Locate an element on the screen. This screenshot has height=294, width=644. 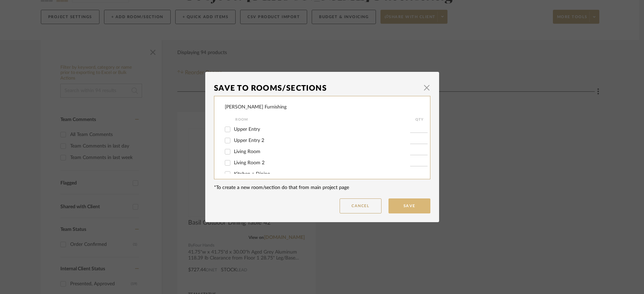
span: Kitchen + Dining is located at coordinates (252, 174).